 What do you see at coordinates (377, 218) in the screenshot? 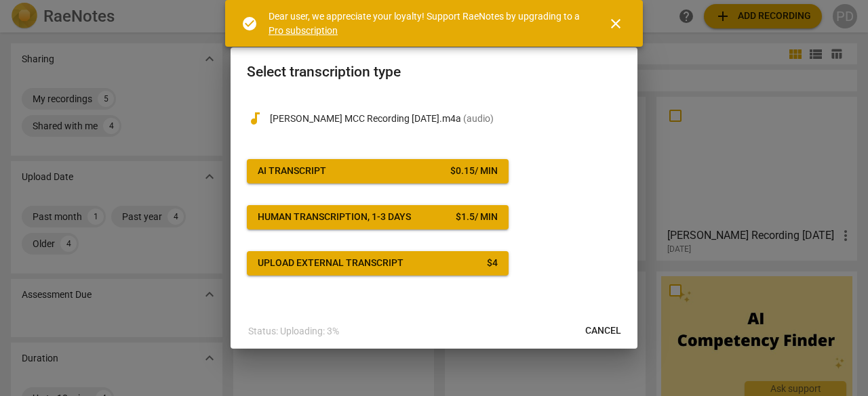
I see `button: Human transcription, 1-3 days$1.5/ min` at bounding box center [377, 218].